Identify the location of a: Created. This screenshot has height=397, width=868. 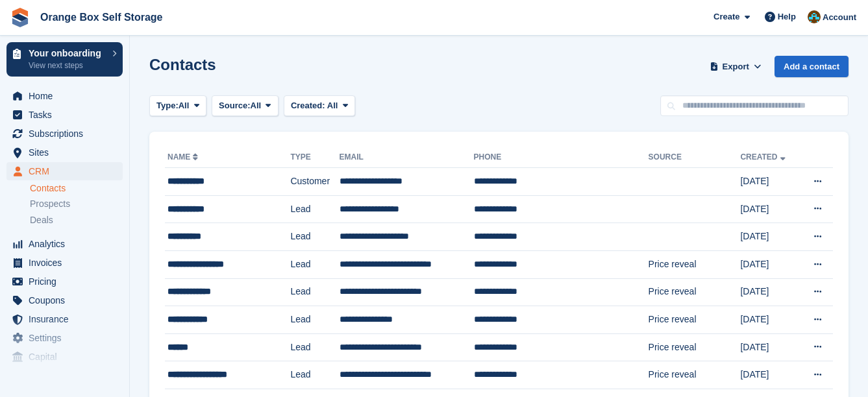
(763, 157).